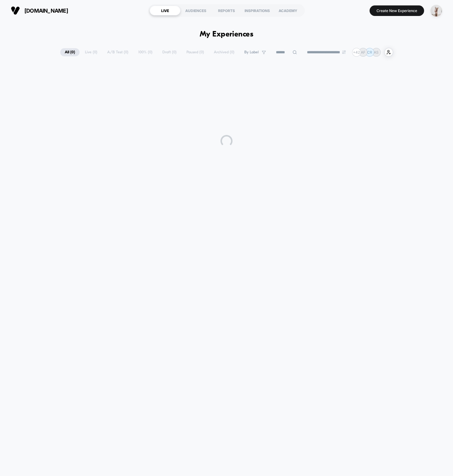 This screenshot has width=453, height=476. Describe the element at coordinates (436, 11) in the screenshot. I see `button: ppic` at that location.